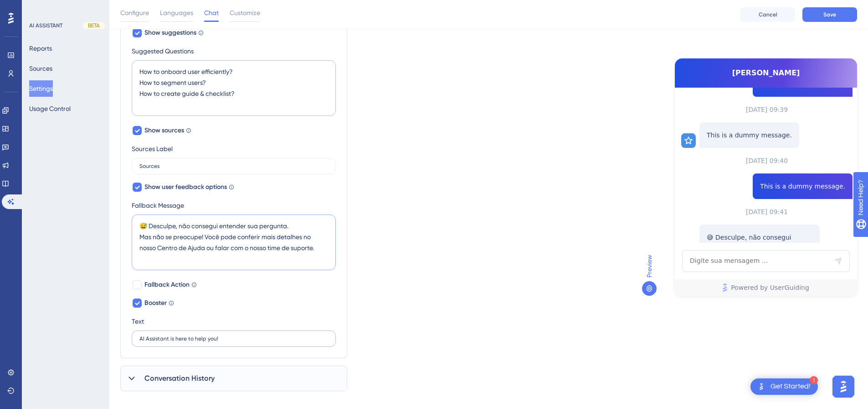 This screenshot has height=409, width=868. What do you see at coordinates (94, 25) in the screenshot?
I see `div: BETA` at bounding box center [94, 25].